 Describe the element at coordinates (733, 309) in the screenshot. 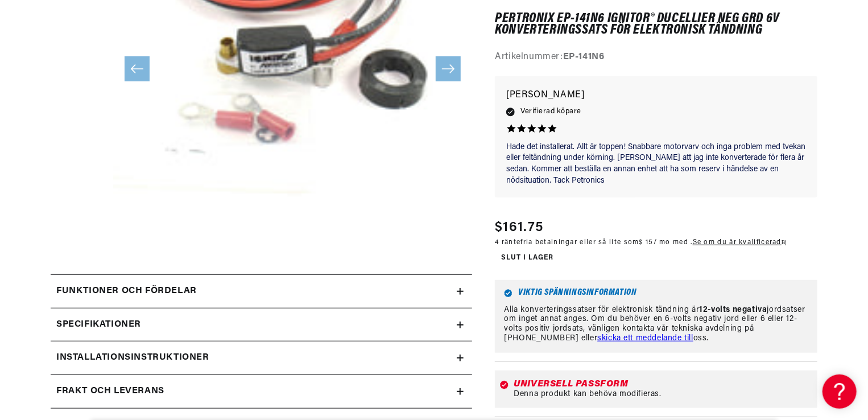

I see `strong: 12-volts negativa` at that location.